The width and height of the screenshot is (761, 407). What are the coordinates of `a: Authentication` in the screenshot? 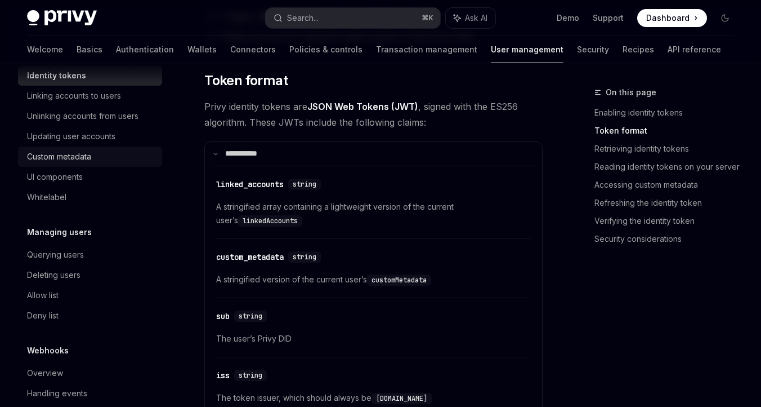 It's located at (145, 50).